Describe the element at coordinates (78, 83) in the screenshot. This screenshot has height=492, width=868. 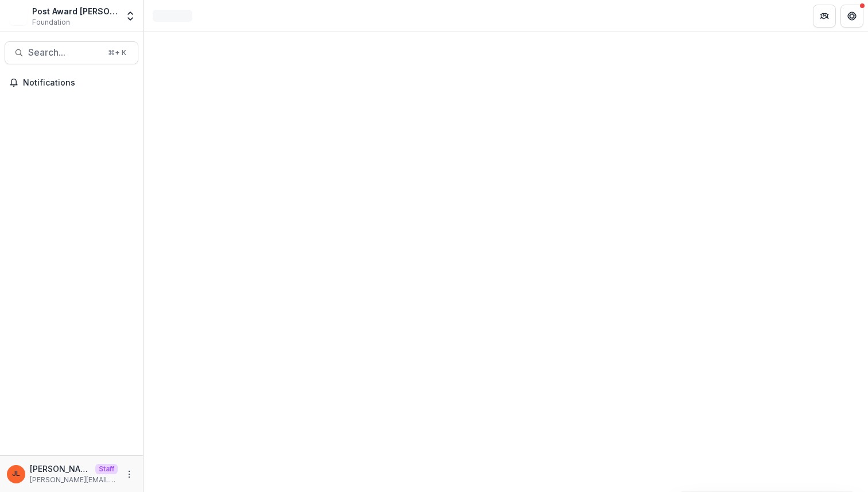
I see `span: Notifications` at that location.